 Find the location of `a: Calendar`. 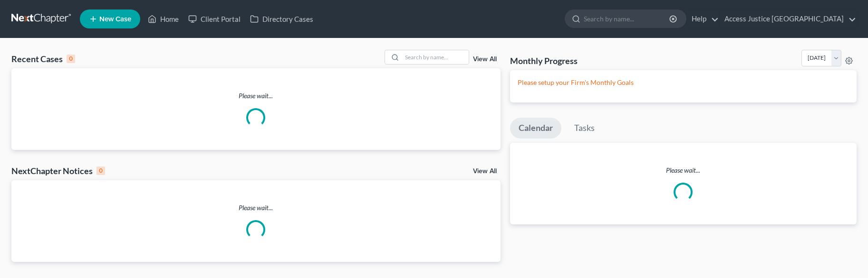

a: Calendar is located at coordinates (536, 128).